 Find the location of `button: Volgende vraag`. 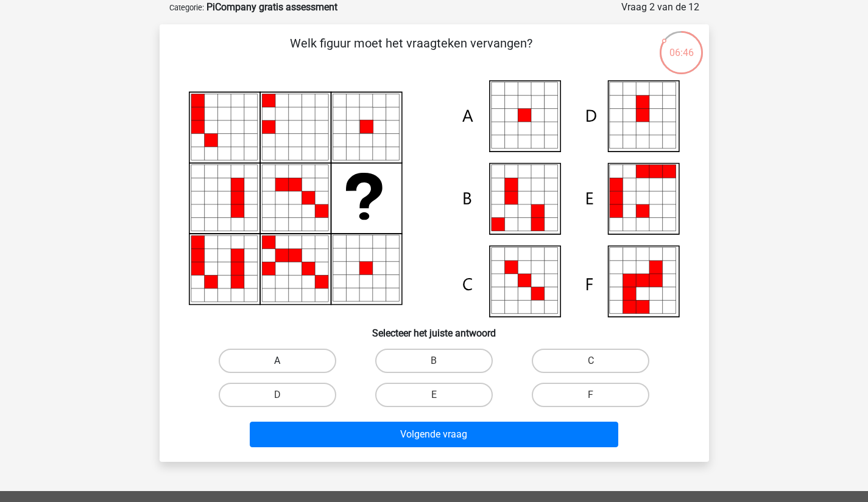

button: Volgende vraag is located at coordinates (434, 435).